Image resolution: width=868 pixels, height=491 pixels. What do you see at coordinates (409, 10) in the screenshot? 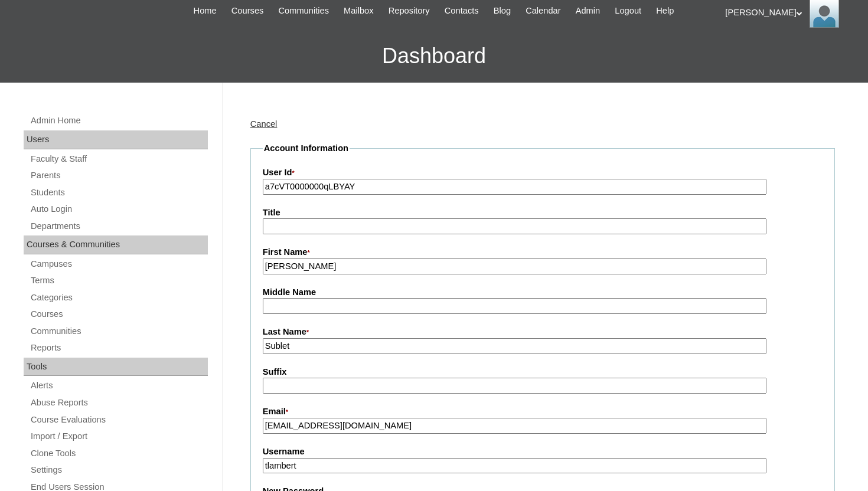
I see `a: Repository` at bounding box center [409, 10].